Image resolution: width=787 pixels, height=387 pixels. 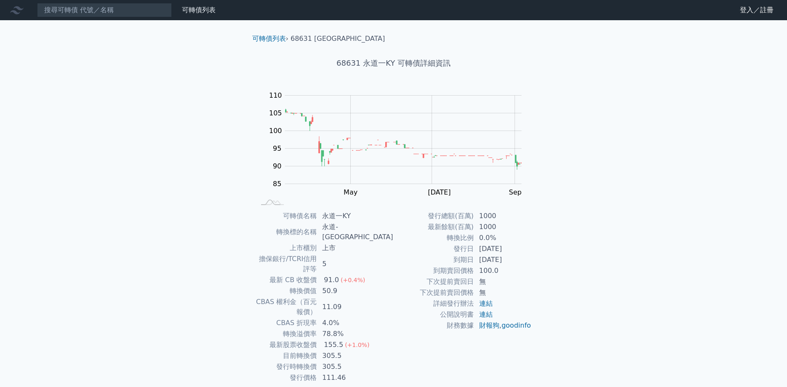 What do you see at coordinates (331, 280) in the screenshot?
I see `div: 91.0` at bounding box center [331, 280].